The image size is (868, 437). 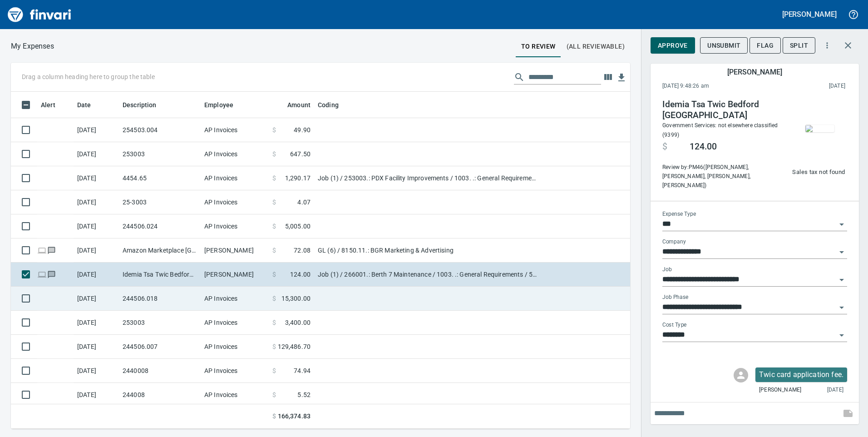 I want to click on span: 5,005.00, so click(x=297, y=226).